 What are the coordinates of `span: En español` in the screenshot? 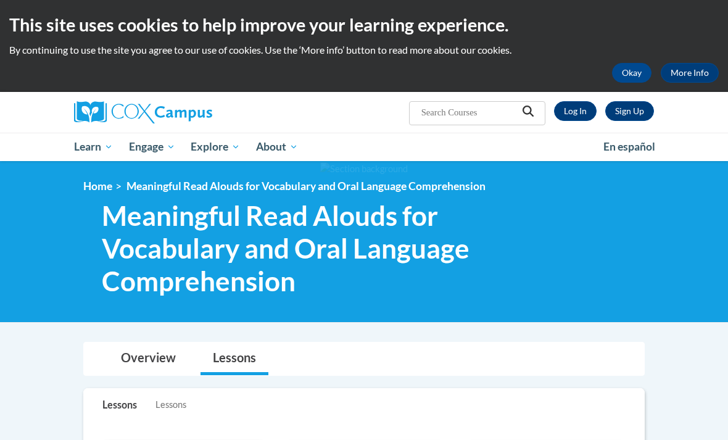 It's located at (629, 146).